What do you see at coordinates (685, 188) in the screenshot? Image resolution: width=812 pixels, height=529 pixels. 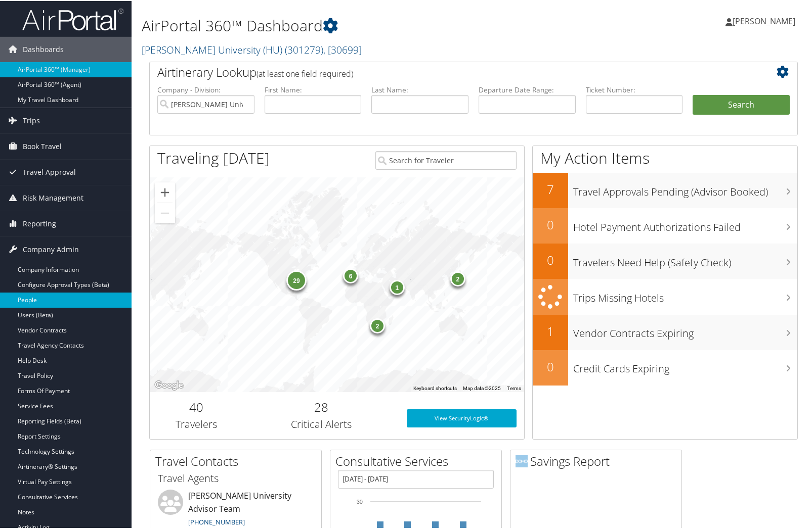 I see `h3: Travel Approvals Pending (Advisor Booked)` at bounding box center [685, 188].